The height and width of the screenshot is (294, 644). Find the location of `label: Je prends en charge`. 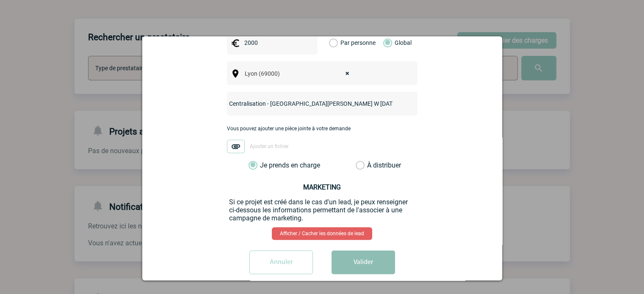

label: Je prends en charge is located at coordinates (256, 165).